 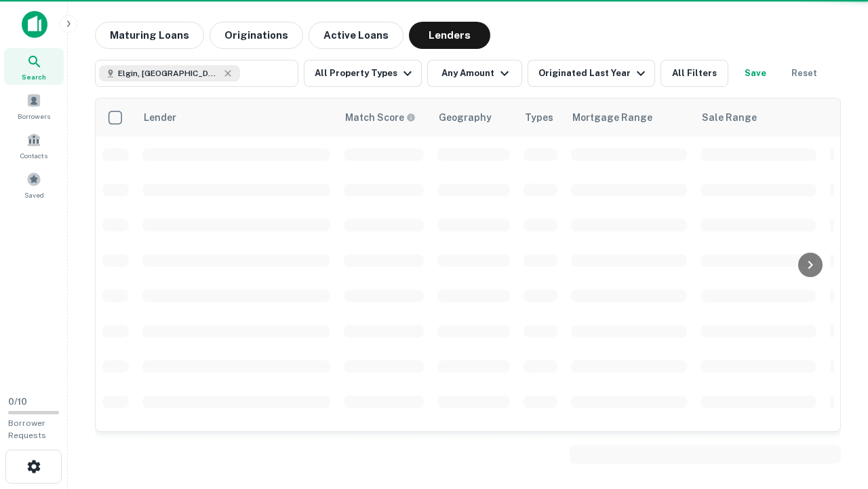 What do you see at coordinates (592, 73) in the screenshot?
I see `button: Originated Last Year` at bounding box center [592, 73].